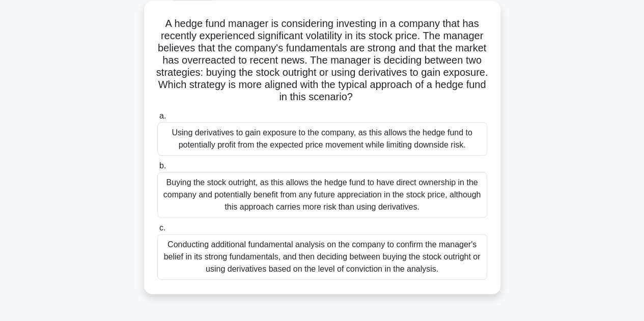 The image size is (644, 321). What do you see at coordinates (162, 115) in the screenshot?
I see `span: a.` at bounding box center [162, 115].